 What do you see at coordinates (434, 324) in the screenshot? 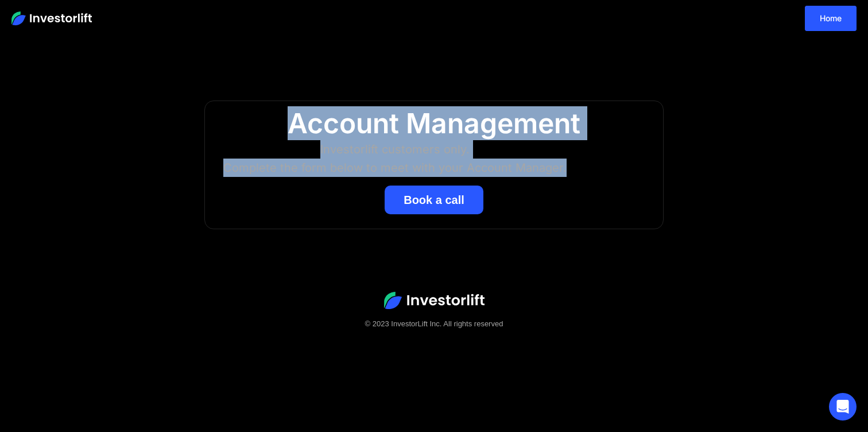
I see `div: © 2023 InvestorLift Inc. All rights reserved` at bounding box center [434, 324].